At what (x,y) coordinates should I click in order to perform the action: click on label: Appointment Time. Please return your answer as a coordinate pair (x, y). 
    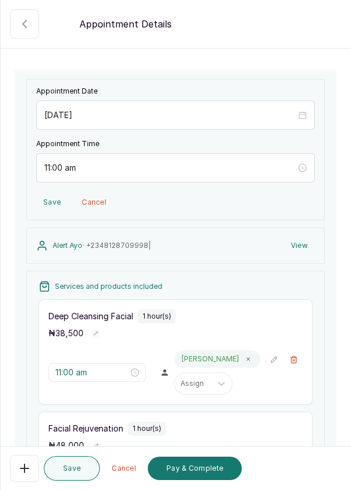
    Looking at the image, I should click on (68, 144).